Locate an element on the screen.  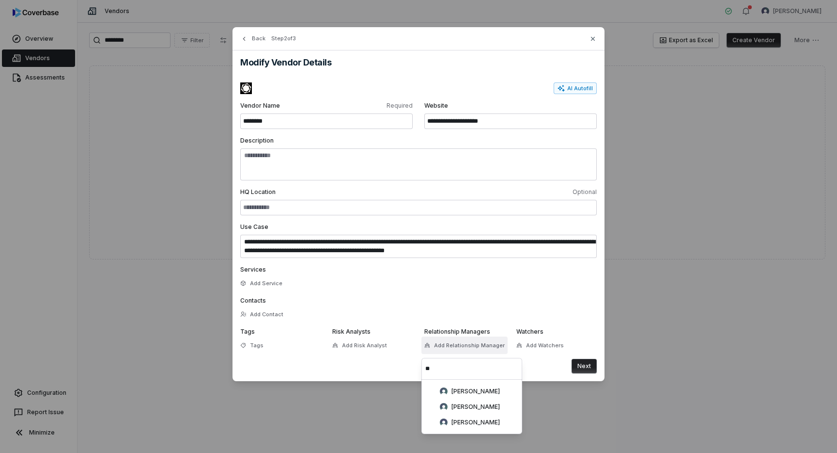
span: Vendor Name is located at coordinates (283, 106).